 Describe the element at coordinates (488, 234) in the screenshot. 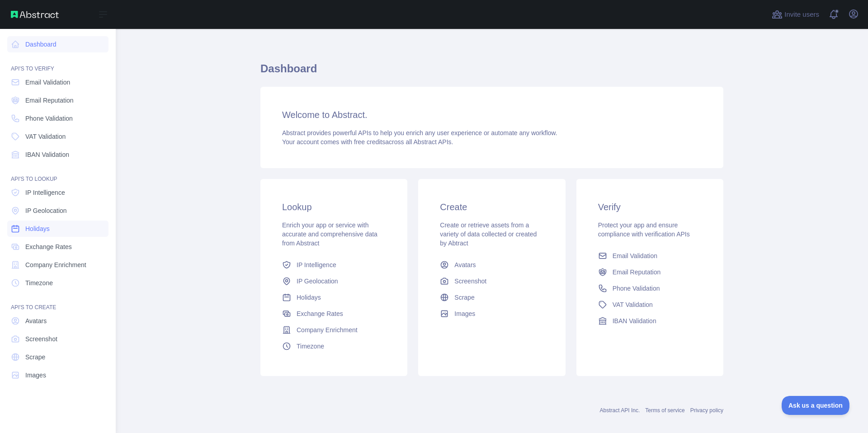

I see `span: Create or retrieve assets from a variety of data collected or created by Abtract` at that location.